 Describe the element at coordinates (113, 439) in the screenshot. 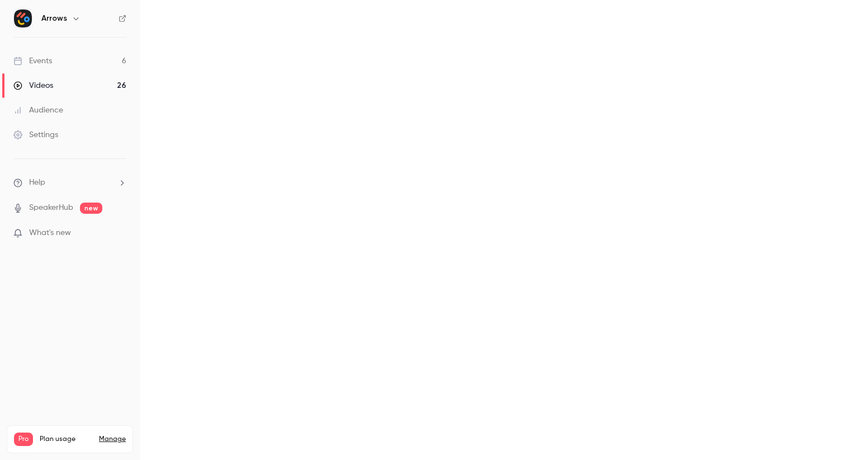

I see `a: Manage` at that location.